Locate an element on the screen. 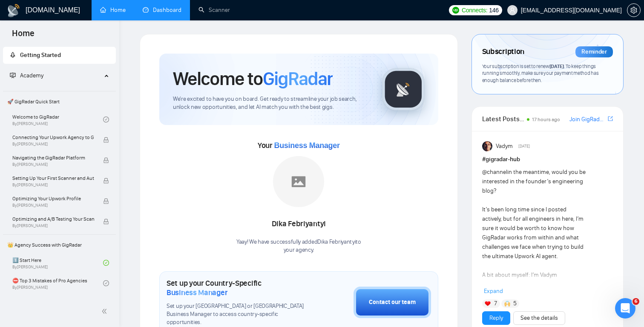 Image resolution: width=644 pixels, height=327 pixels. span: 7 is located at coordinates (495, 304).